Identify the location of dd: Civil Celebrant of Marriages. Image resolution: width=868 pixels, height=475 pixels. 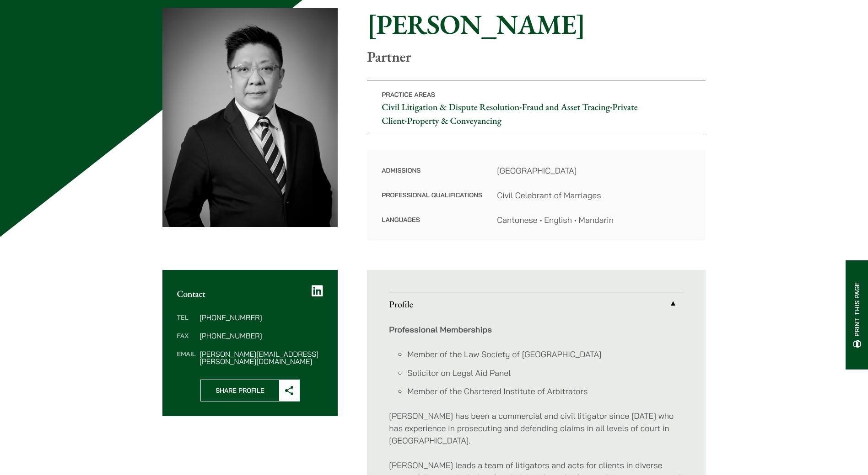
(593, 195).